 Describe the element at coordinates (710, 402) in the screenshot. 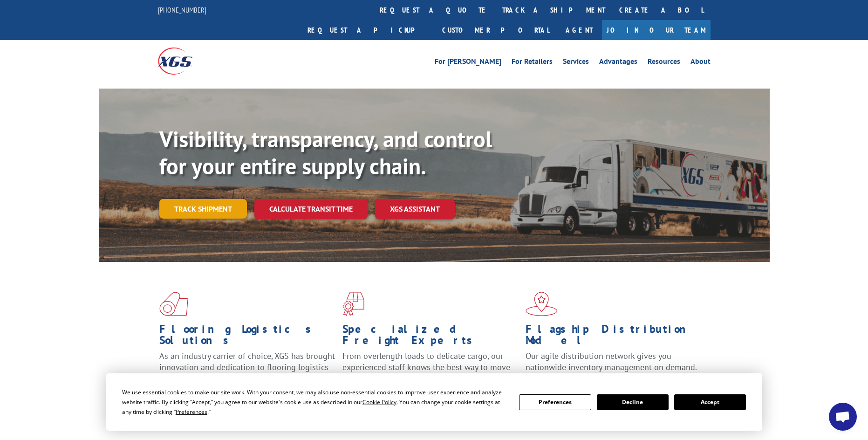

I see `button: Accept` at that location.